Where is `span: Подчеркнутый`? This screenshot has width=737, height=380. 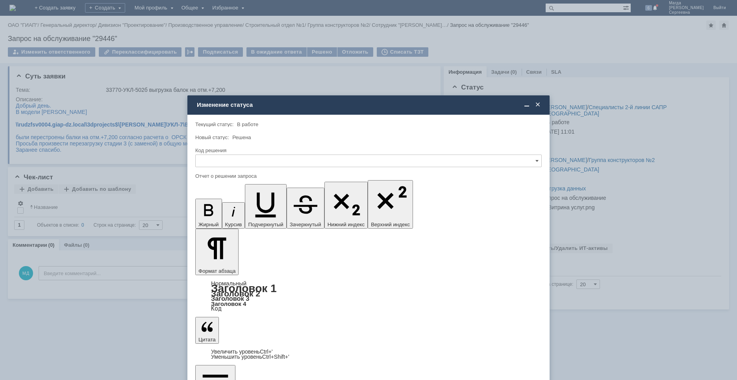 span: Подчеркнутый is located at coordinates (265, 224).